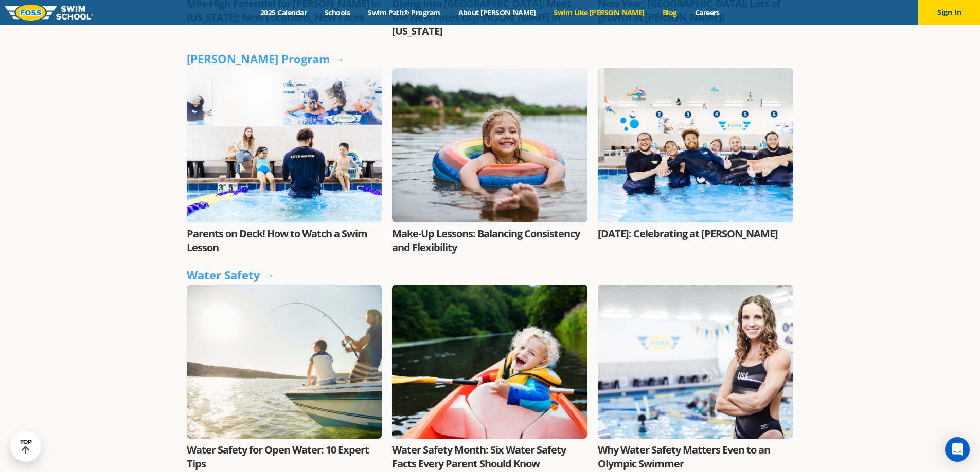  Describe the element at coordinates (49, 12) in the screenshot. I see `img: FOSS Swim School Logo` at that location.